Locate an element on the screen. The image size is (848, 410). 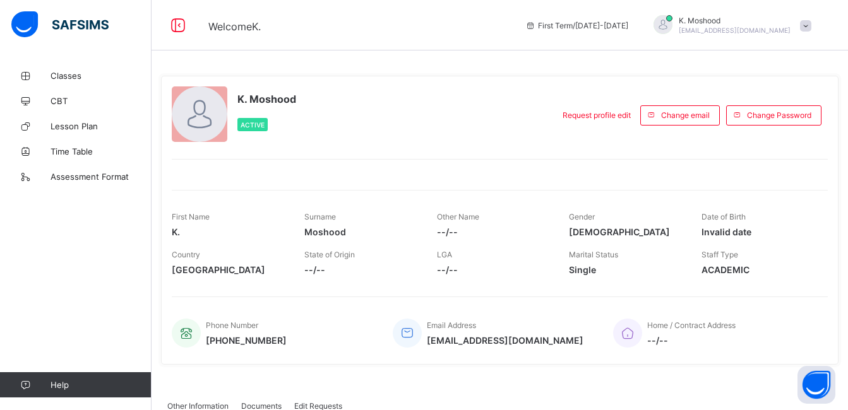
span: Lesson Plan is located at coordinates (101, 126).